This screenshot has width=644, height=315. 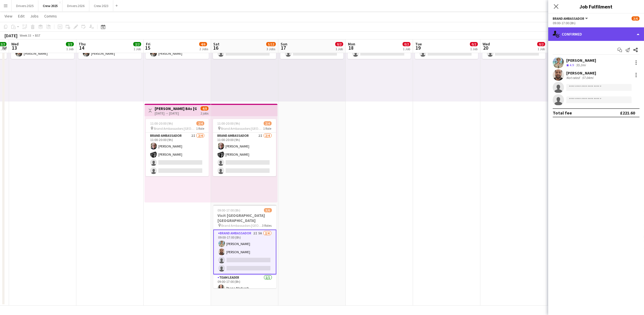 What do you see at coordinates (51, 16) in the screenshot?
I see `a: Comms` at bounding box center [51, 16].